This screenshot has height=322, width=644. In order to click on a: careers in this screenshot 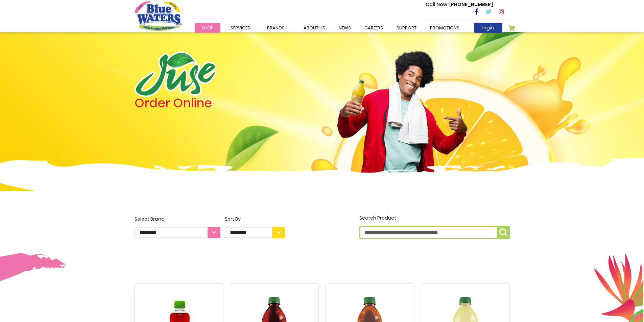, I will do `click(374, 28)`.